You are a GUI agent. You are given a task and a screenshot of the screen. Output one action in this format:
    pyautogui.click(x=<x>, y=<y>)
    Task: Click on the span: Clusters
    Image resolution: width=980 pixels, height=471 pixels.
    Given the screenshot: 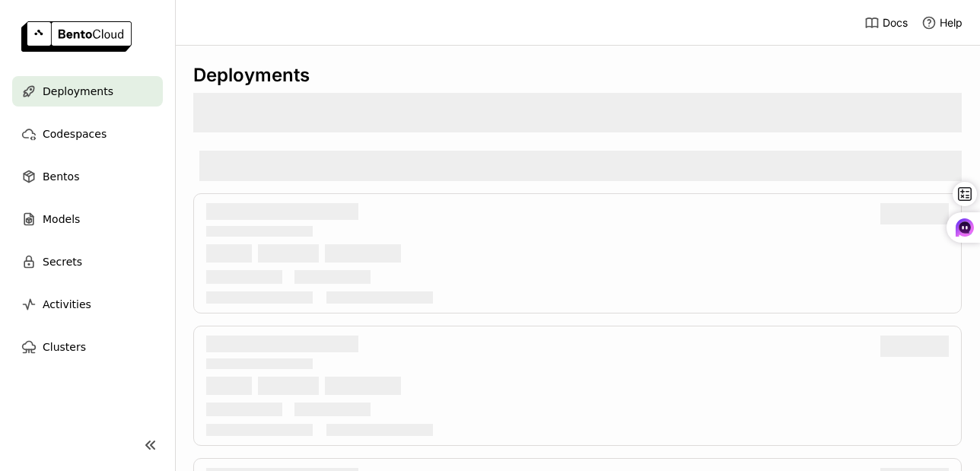 What is the action you would take?
    pyautogui.click(x=64, y=347)
    